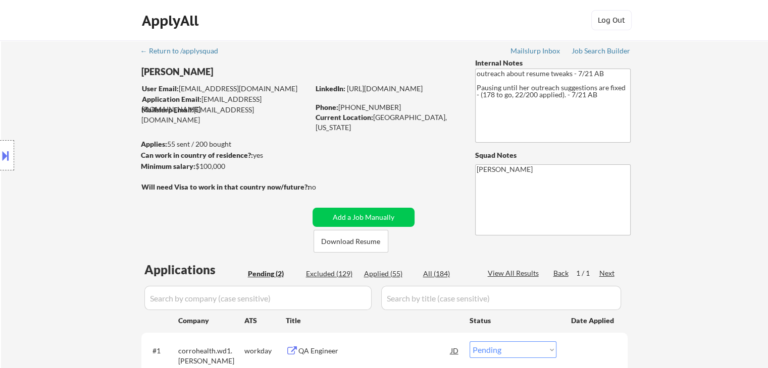  What do you see at coordinates (344, 117) in the screenshot?
I see `strong: Current Location:` at bounding box center [344, 117].